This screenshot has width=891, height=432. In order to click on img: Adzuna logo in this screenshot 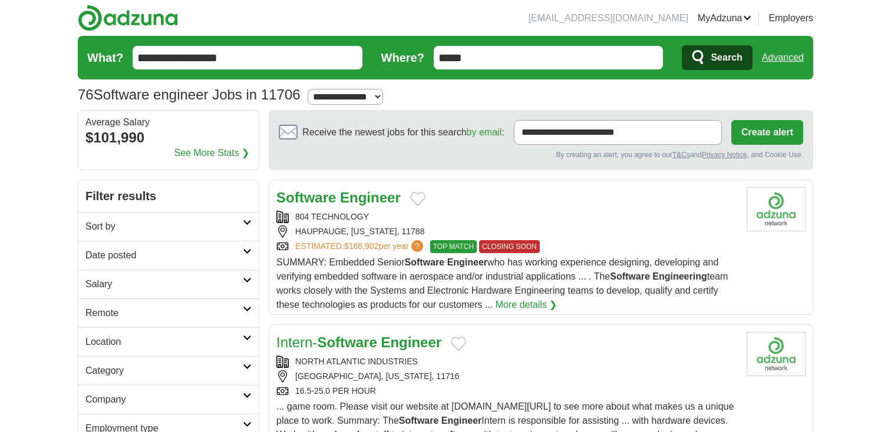, I will do `click(128, 18)`.